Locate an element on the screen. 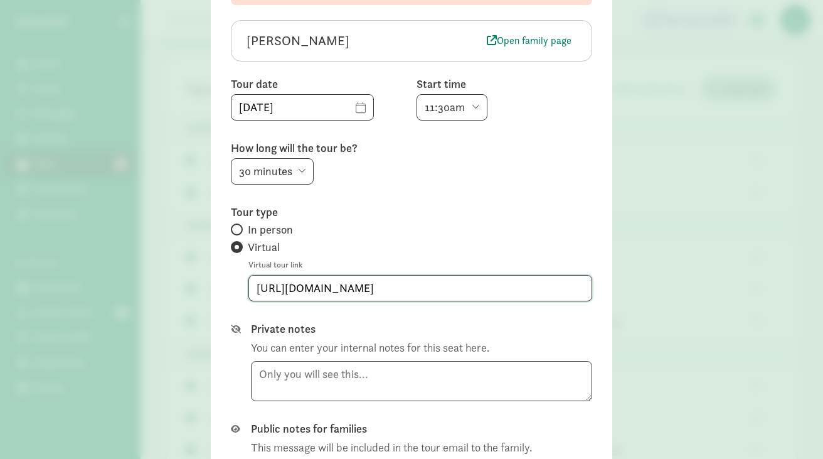 The width and height of the screenshot is (823, 459). span: In person is located at coordinates (270, 230).